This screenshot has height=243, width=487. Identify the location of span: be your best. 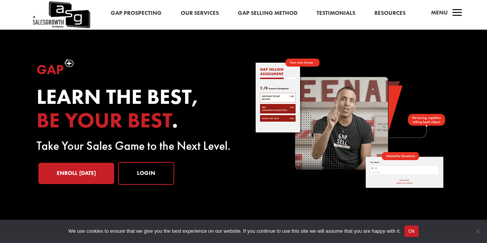
(104, 120).